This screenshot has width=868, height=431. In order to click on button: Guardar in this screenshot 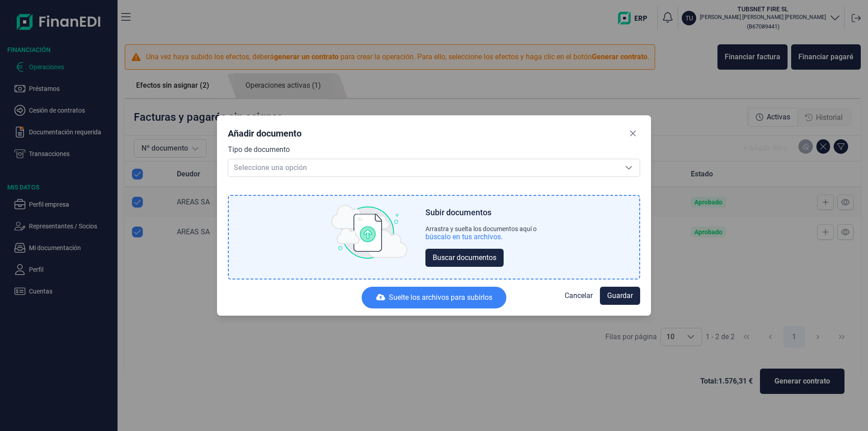, I will do `click(620, 296)`.